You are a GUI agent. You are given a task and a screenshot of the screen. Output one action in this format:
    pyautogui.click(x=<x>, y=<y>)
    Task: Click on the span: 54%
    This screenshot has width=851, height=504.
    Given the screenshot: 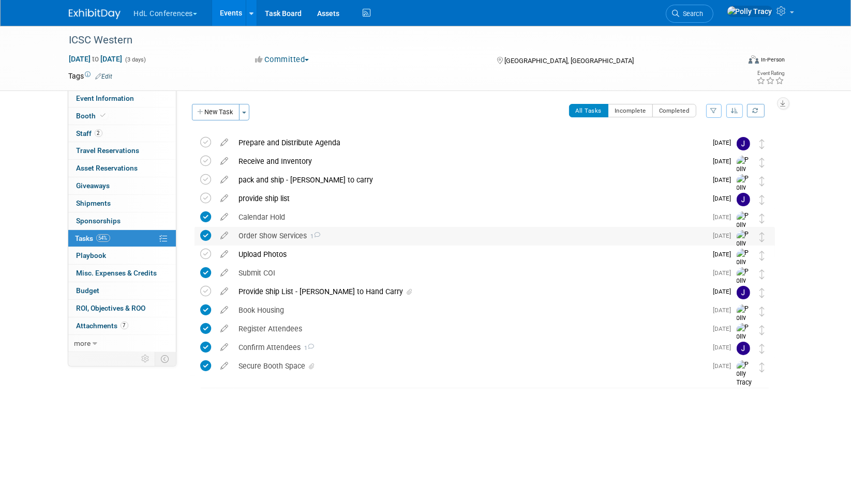 What is the action you would take?
    pyautogui.click(x=103, y=238)
    